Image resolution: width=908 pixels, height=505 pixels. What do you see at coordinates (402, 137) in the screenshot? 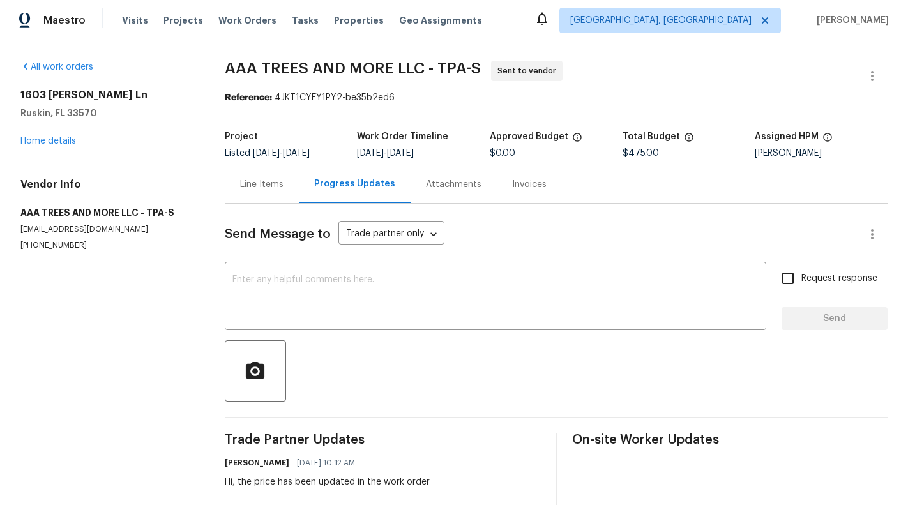
I see `h5: Work Order Timeline` at bounding box center [402, 137].